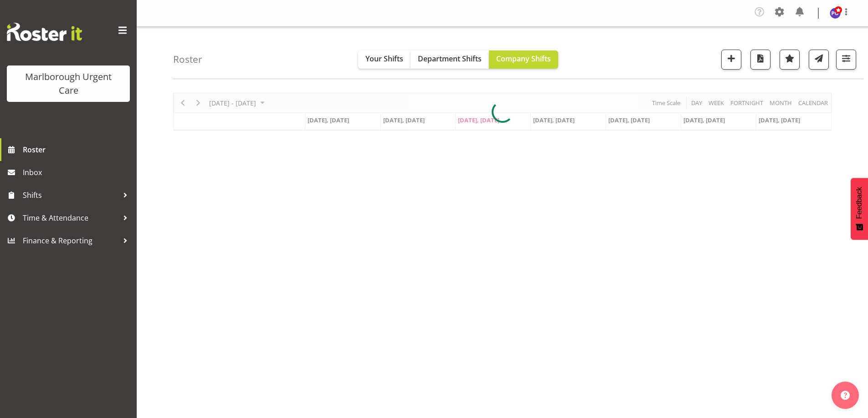 The width and height of the screenshot is (868, 418). I want to click on span: Roster, so click(78, 149).